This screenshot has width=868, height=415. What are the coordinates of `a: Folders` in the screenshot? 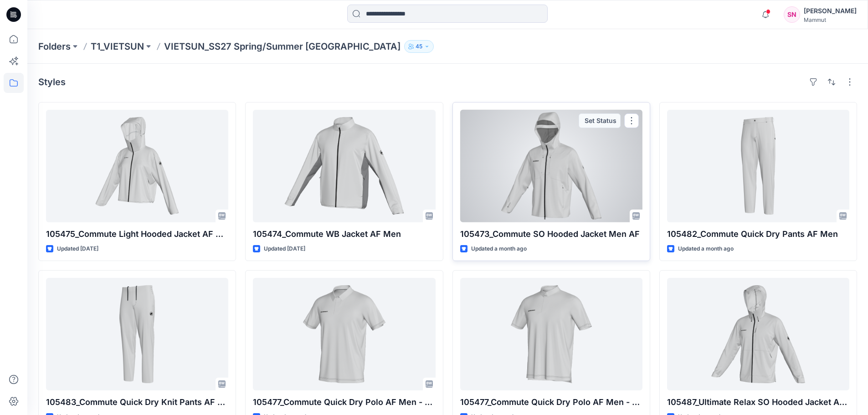 It's located at (54, 46).